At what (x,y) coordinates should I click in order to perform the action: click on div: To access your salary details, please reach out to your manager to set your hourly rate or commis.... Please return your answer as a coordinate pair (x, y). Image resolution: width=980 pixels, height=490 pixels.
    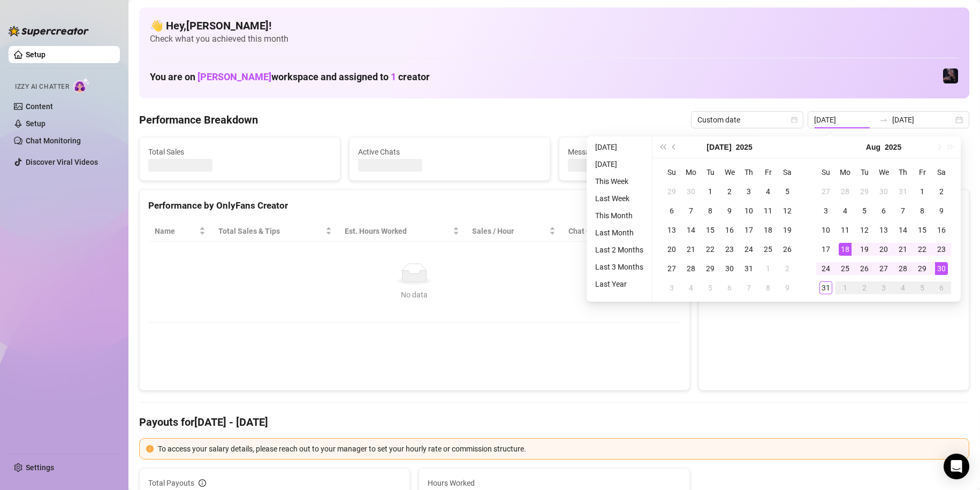
    Looking at the image, I should click on (560, 449).